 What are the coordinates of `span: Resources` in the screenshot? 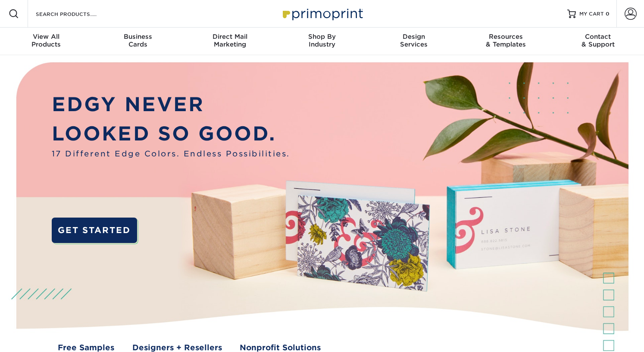 It's located at (505, 36).